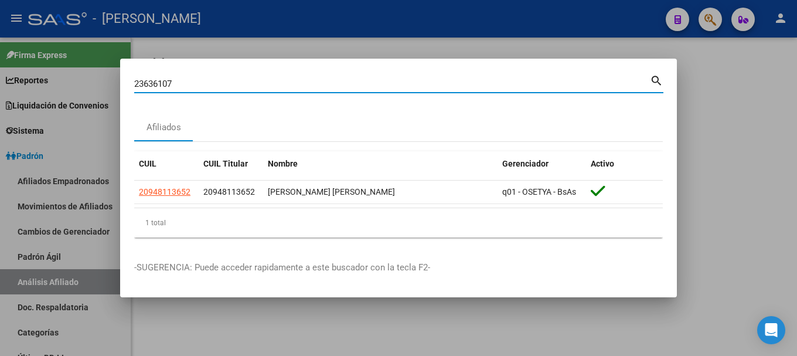 The width and height of the screenshot is (797, 356). Describe the element at coordinates (231, 163) in the screenshot. I see `datatable-header-cell: CUIL Titular` at that location.